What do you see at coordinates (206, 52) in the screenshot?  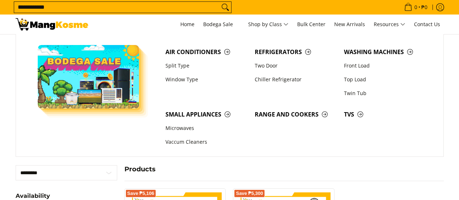 I see `a: Air Conditioners` at bounding box center [206, 52].